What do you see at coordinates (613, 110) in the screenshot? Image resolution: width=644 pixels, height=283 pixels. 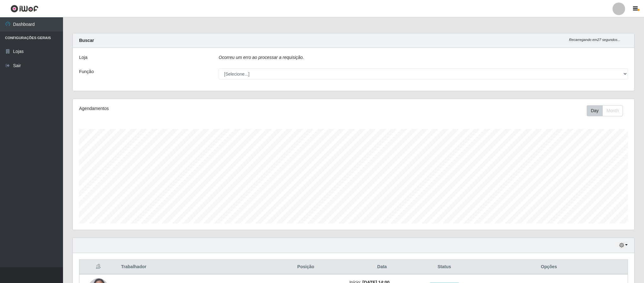 I see `button: Month` at bounding box center [613, 110].